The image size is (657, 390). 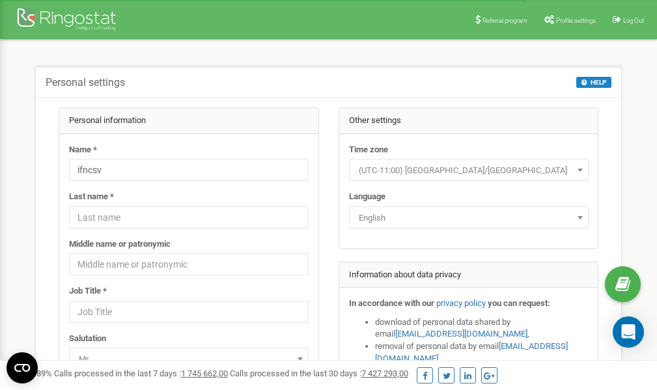 I want to click on label: Language, so click(x=367, y=197).